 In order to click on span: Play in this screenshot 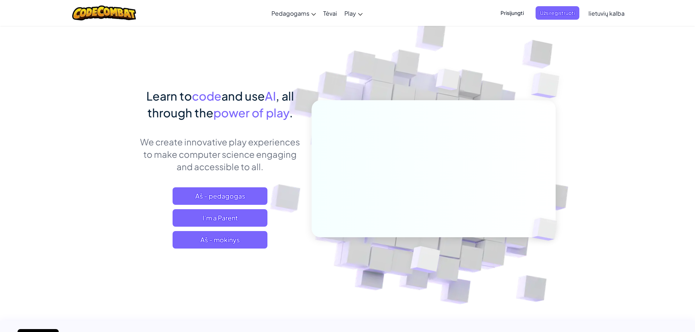, I will do `click(350, 13)`.